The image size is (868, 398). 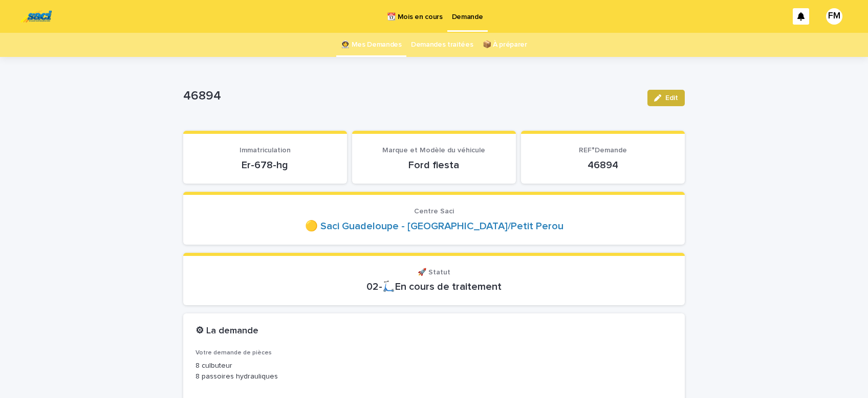 I want to click on span: Votre demande de pièces, so click(x=234, y=353).